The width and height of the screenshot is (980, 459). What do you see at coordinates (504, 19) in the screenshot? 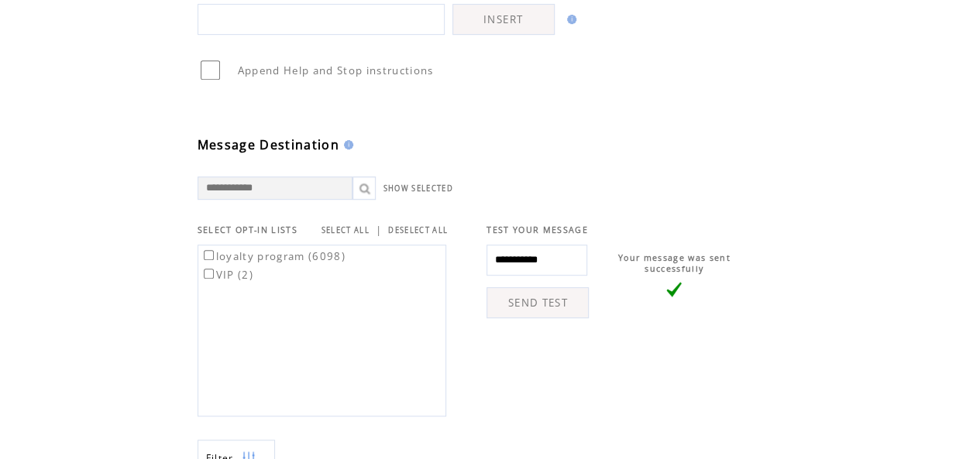
I see `a: INSERT` at bounding box center [504, 19].